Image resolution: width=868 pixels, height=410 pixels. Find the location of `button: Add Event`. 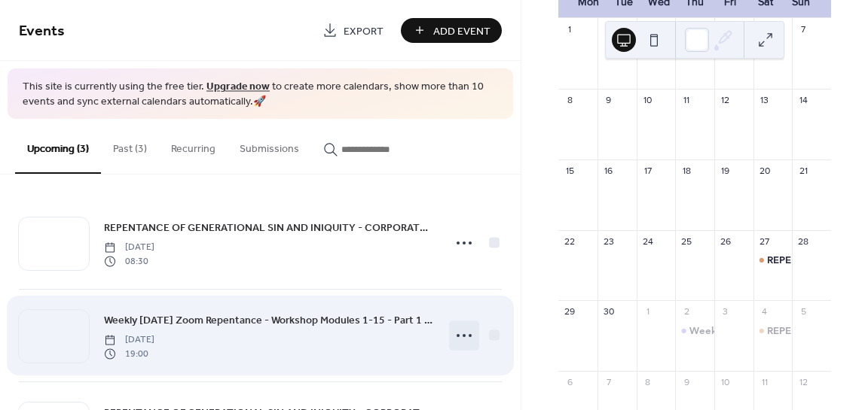

button: Add Event is located at coordinates (452, 30).